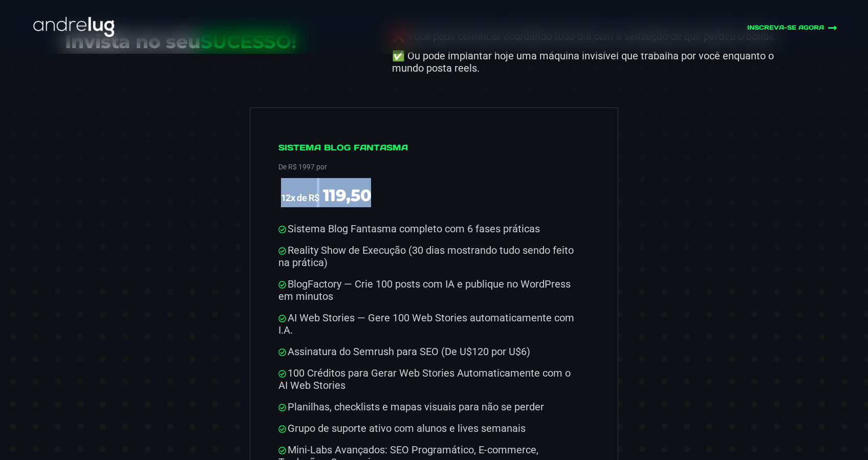  Describe the element at coordinates (429, 256) in the screenshot. I see `li: Reality Show de Execução (30 dias mostrando tudo sendo feito na prática)` at that location.